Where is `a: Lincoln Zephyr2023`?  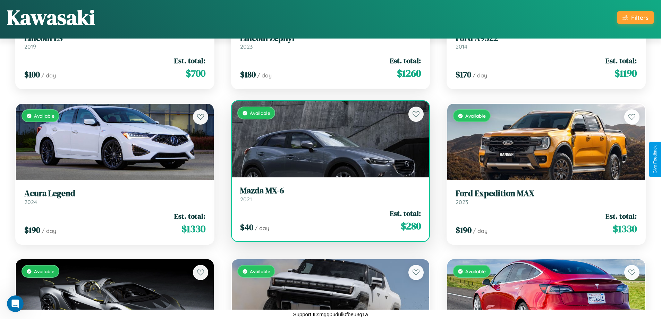 a: Lincoln Zephyr2023 is located at coordinates (331, 42).